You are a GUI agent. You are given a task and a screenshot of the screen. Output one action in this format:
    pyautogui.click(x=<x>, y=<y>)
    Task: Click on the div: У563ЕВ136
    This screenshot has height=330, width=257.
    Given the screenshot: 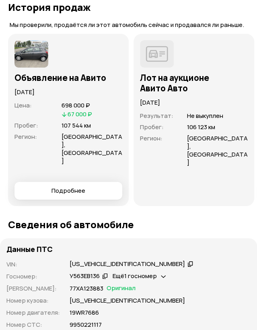 What is the action you would take?
    pyautogui.click(x=84, y=276)
    